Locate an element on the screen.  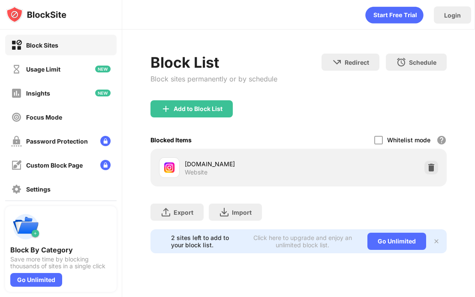
img: focus-off.svg is located at coordinates (16, 117).